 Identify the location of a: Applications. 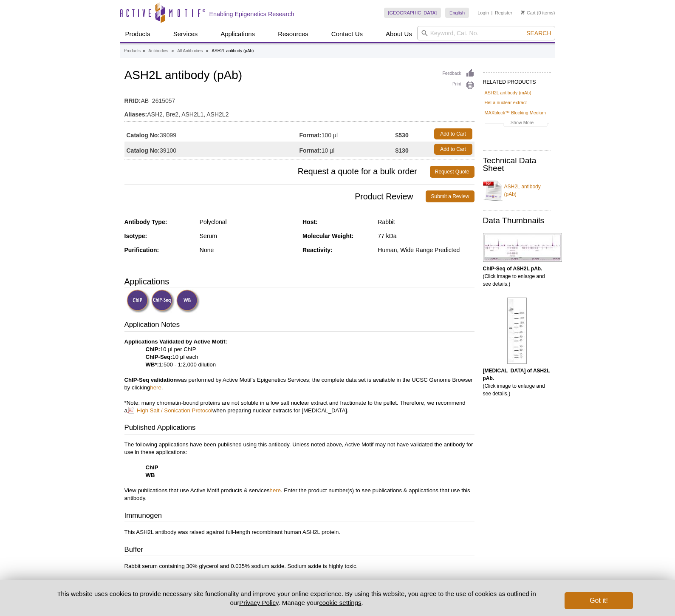
(237, 34).